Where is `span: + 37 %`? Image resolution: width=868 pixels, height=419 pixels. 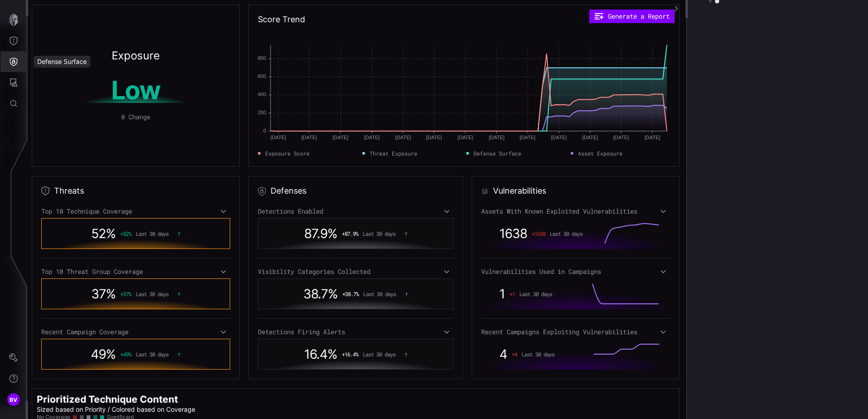 span: + 37 % is located at coordinates (126, 294).